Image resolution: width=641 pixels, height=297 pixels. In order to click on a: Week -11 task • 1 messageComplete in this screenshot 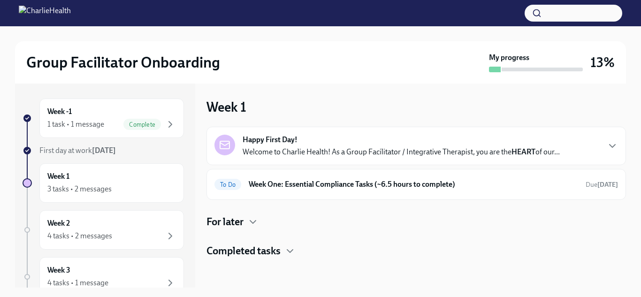, I will do `click(103, 118)`.